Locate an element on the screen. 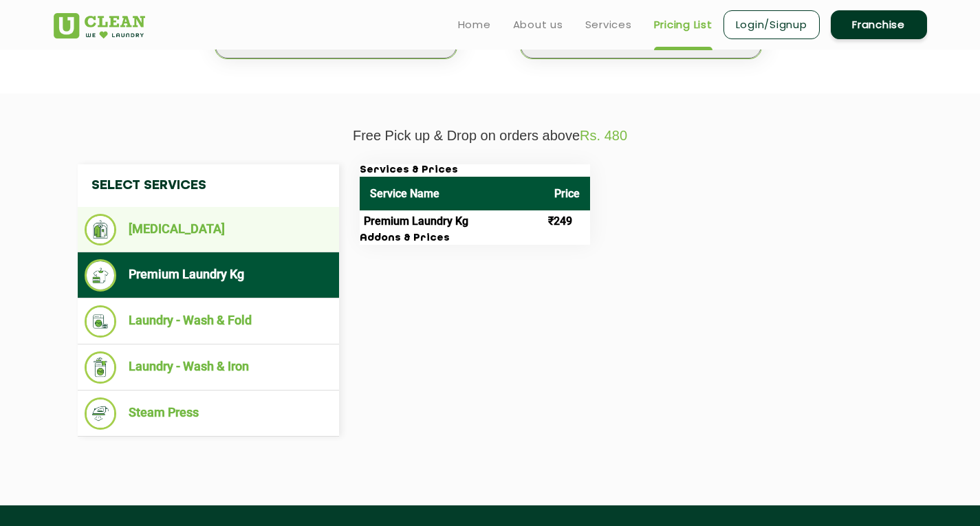  a: Home is located at coordinates (474, 25).